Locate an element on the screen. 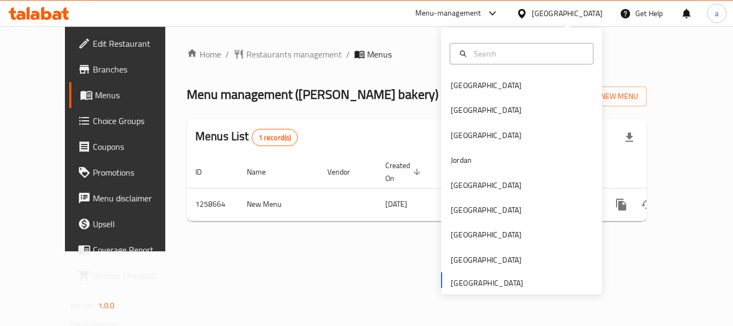 The image size is (733, 326). a: Restaurants management is located at coordinates (287, 54).